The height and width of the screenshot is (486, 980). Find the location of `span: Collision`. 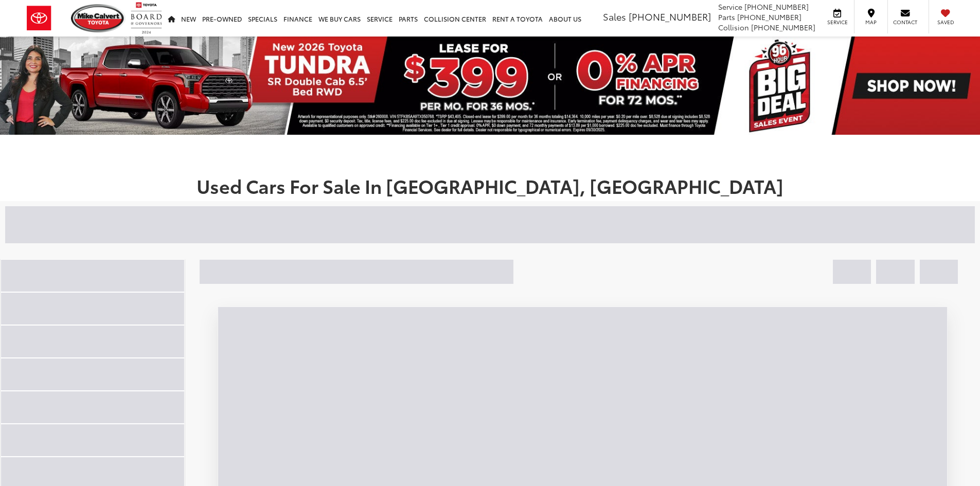

span: Collision is located at coordinates (734, 27).